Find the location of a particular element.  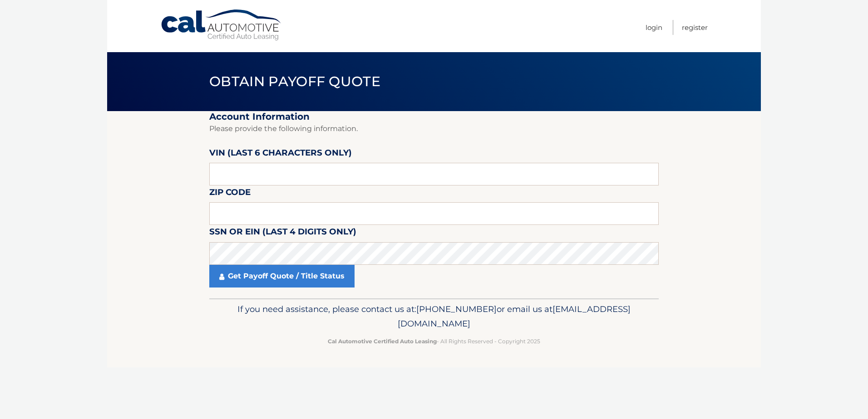

a: Cal Automotive is located at coordinates (221, 25).